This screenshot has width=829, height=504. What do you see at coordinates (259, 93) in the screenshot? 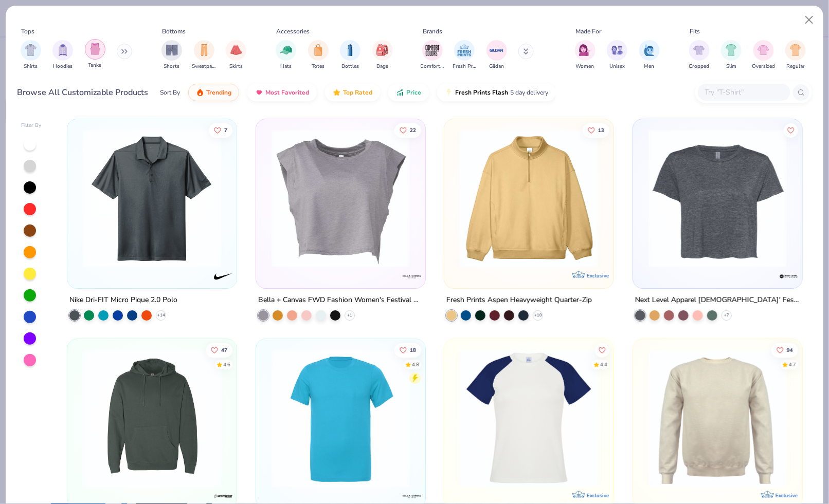
I see `img: most_fav.gif` at bounding box center [259, 93].